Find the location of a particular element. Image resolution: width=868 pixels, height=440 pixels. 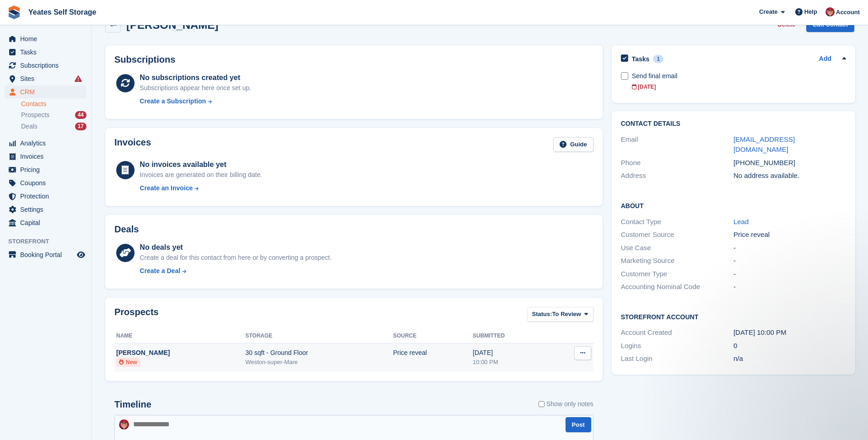

div: Contact Type is located at coordinates (677, 221).